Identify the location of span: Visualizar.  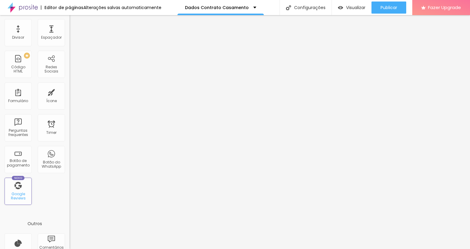
(356, 8).